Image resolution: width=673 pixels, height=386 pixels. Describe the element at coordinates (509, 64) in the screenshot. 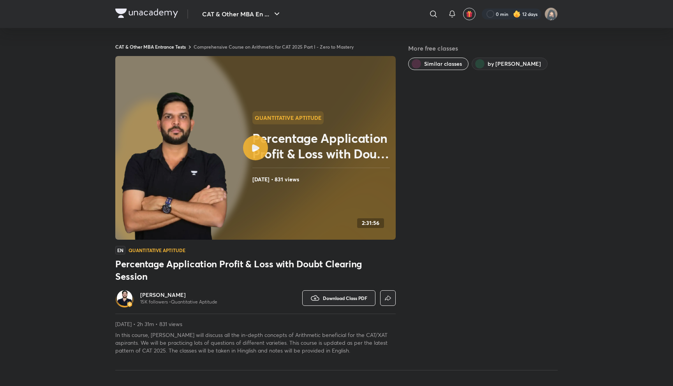

I see `button: by Ravi Kumar` at that location.